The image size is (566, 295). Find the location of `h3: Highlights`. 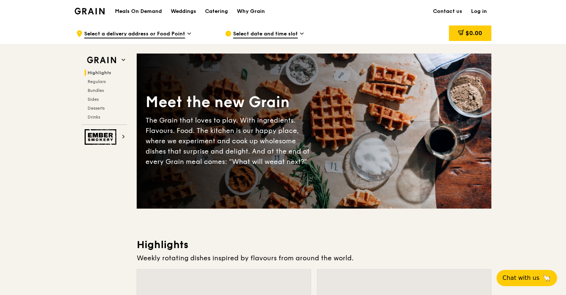

h3: Highlights is located at coordinates (314, 245).